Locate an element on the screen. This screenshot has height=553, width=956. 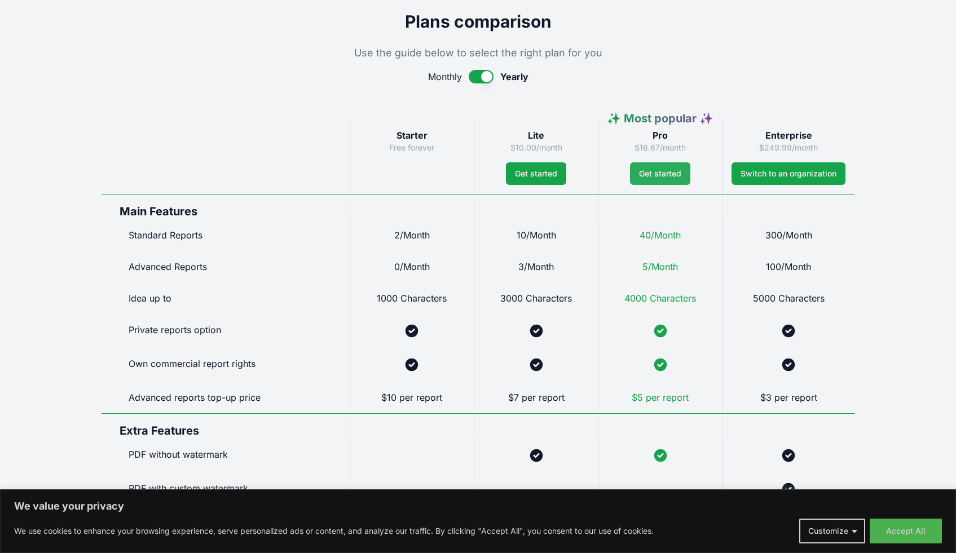
span: 3/Month is located at coordinates (536, 267).